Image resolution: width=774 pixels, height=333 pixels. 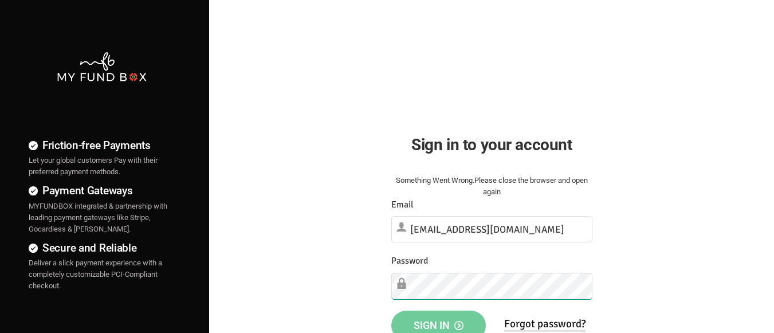 I want to click on span: Sign in, so click(x=438, y=325).